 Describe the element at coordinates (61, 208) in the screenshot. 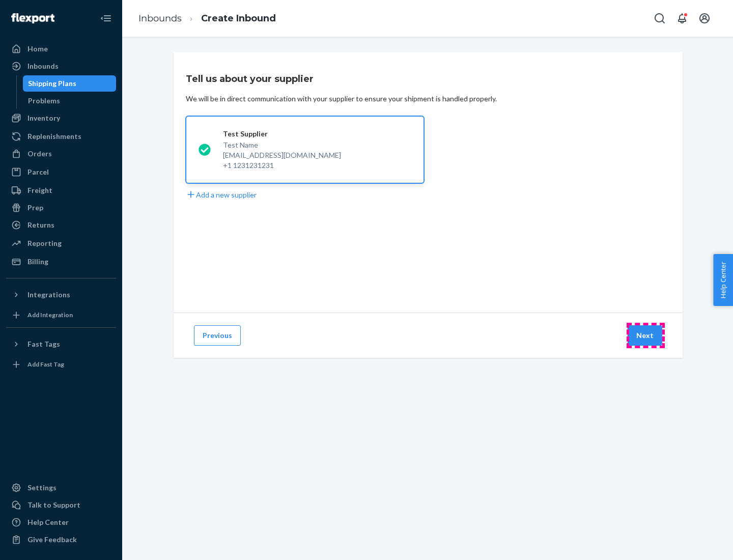

I see `a: Prep` at that location.